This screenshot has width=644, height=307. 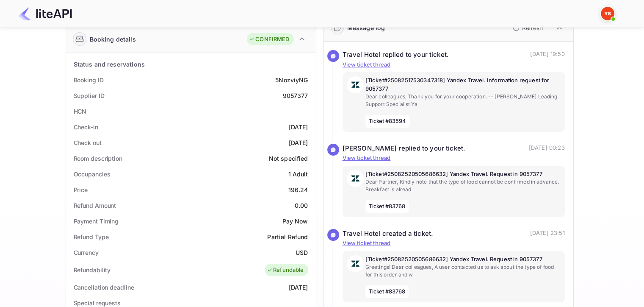 What do you see at coordinates (80, 111) in the screenshot?
I see `div: HCN` at bounding box center [80, 111].